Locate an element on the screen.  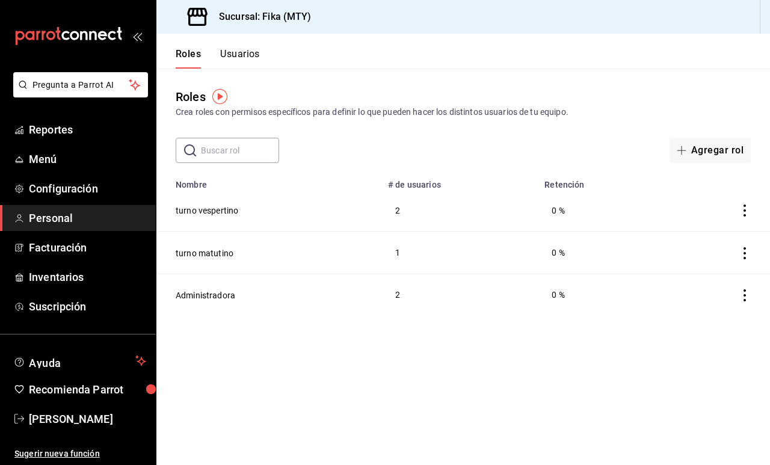
div: navigation tabs is located at coordinates (218, 58).